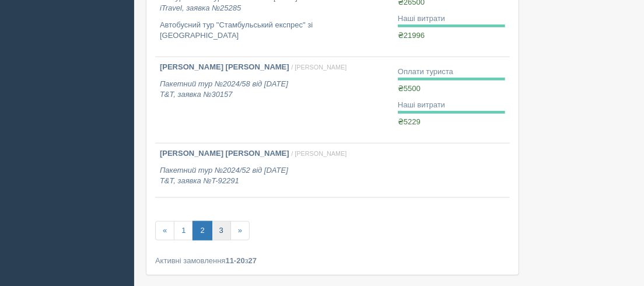 The image size is (644, 286). I want to click on div: Активні замовлення з, so click(333, 261).